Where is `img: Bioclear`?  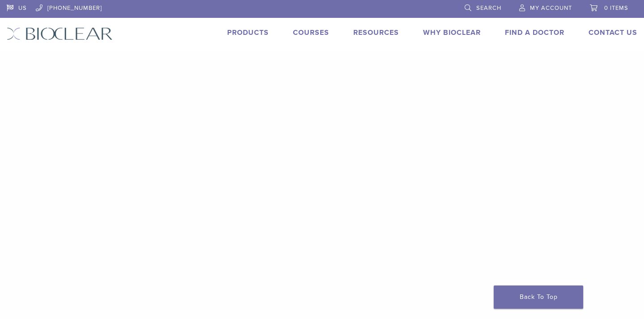 img: Bioclear is located at coordinates (59, 34).